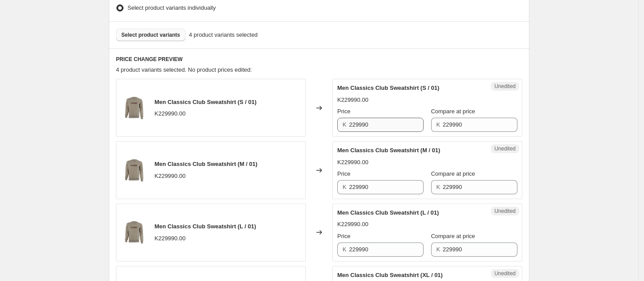 The height and width of the screenshot is (281, 644). Describe the element at coordinates (184, 69) in the screenshot. I see `span: 4 product variants selected. No product prices edited:` at that location.